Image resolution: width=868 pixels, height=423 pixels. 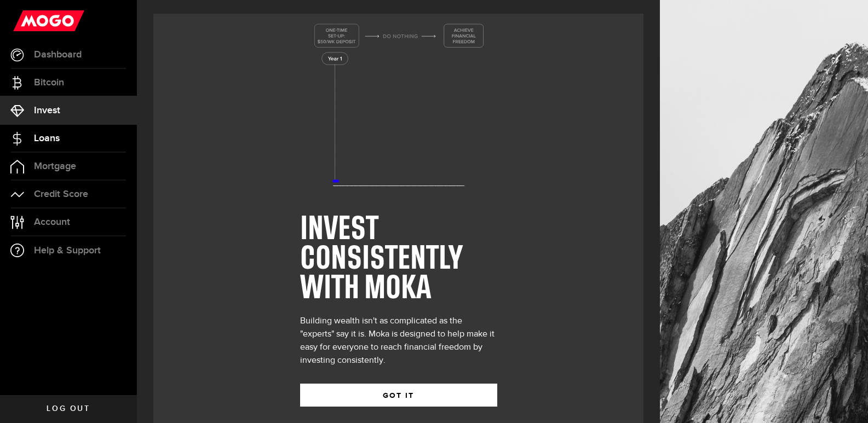 What do you see at coordinates (55, 166) in the screenshot?
I see `span: Mortgage` at bounding box center [55, 166].